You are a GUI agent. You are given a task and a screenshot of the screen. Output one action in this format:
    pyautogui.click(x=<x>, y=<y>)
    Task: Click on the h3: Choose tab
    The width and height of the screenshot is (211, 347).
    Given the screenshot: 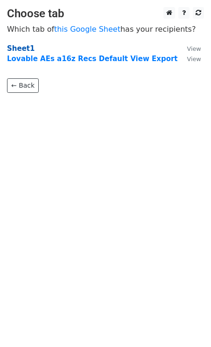 What is the action you would take?
    pyautogui.click(x=105, y=14)
    